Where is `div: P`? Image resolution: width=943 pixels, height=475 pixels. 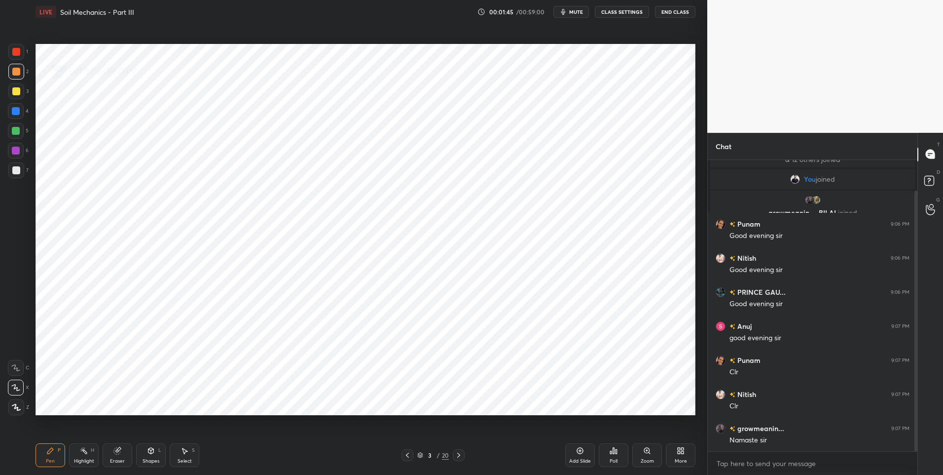 div: P is located at coordinates (59, 450).